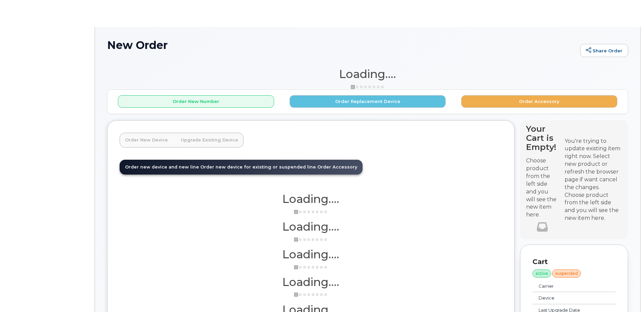  What do you see at coordinates (337, 167) in the screenshot?
I see `span: Order Accessory` at bounding box center [337, 167].